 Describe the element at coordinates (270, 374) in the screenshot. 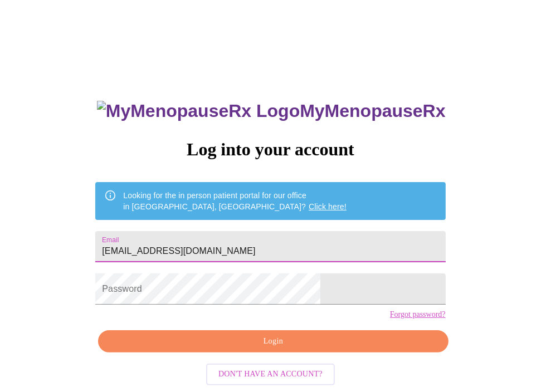

I see `button: Don't have an account?` at that location.